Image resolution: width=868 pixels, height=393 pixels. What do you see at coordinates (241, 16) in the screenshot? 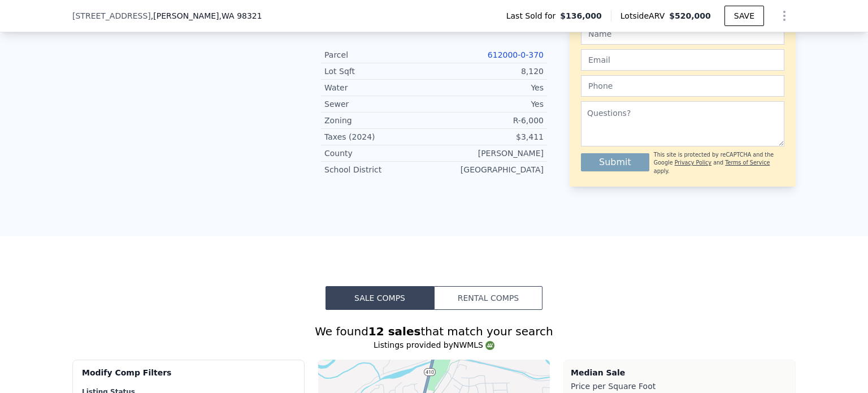
I see `span: , WA 98321` at bounding box center [241, 16].